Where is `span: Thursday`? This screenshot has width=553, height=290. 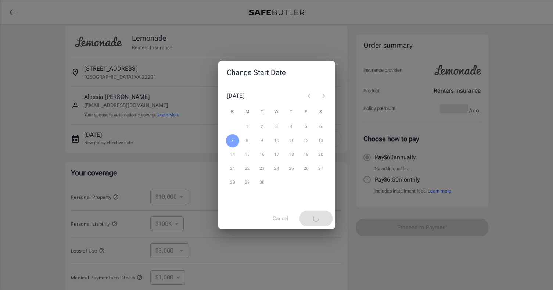 span: Thursday is located at coordinates (291, 112).